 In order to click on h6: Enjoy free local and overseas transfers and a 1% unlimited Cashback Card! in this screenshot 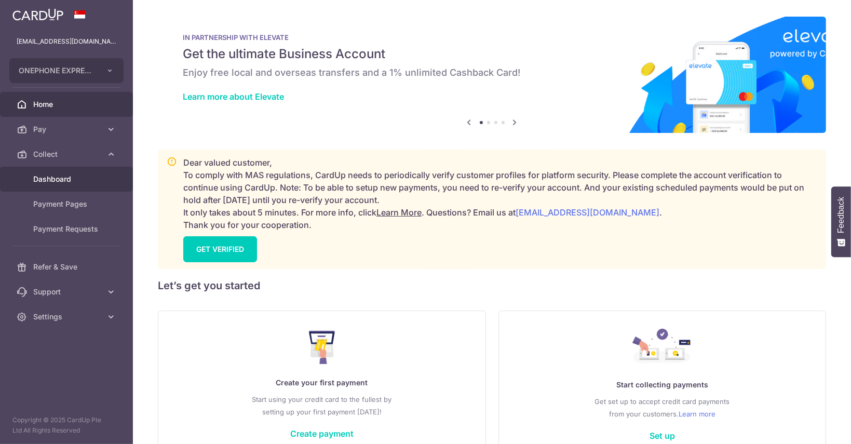, I will do `click(492, 73)`.